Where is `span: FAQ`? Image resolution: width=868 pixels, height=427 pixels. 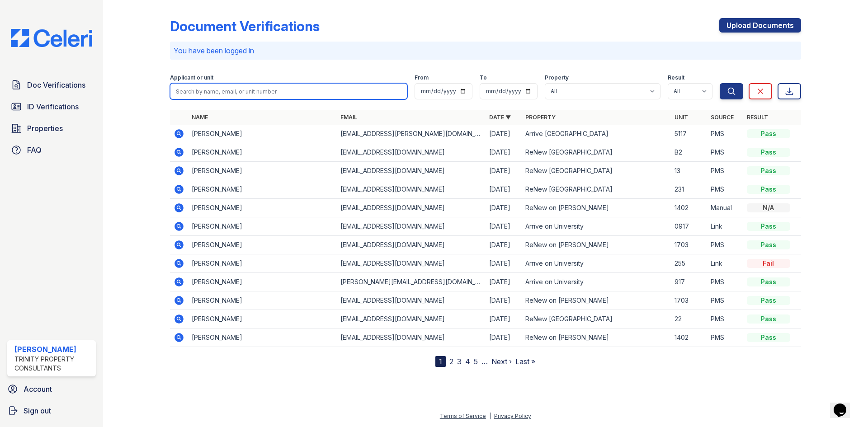
span: FAQ is located at coordinates (34, 150).